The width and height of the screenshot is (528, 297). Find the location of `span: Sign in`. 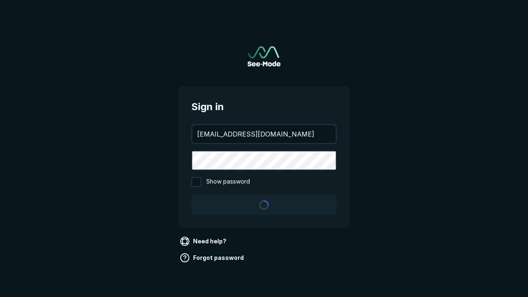

span: Sign in is located at coordinates (264, 107).